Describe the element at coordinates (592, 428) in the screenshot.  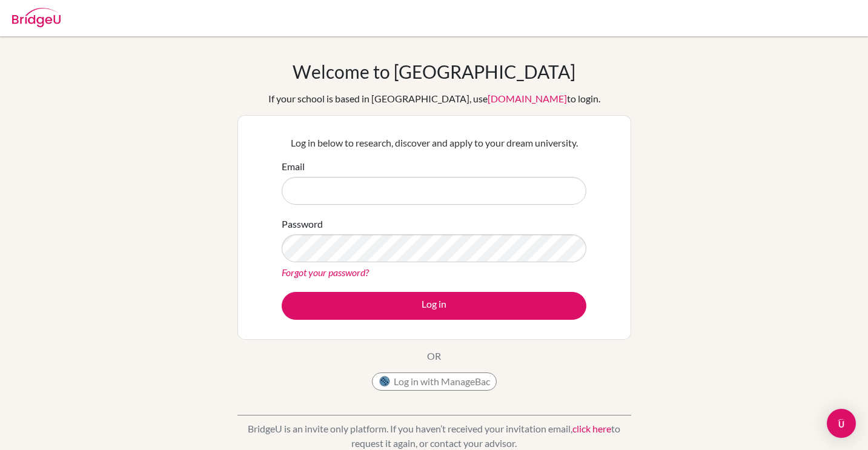
I see `a: click here` at that location.